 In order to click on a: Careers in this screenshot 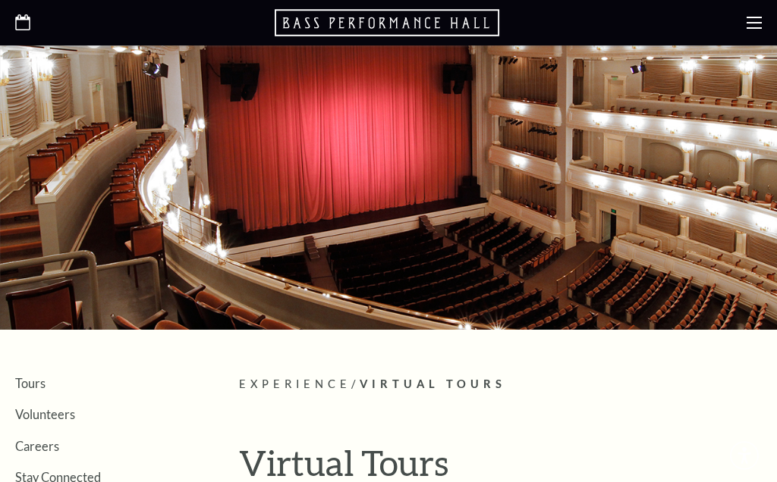, I will do `click(37, 446)`.